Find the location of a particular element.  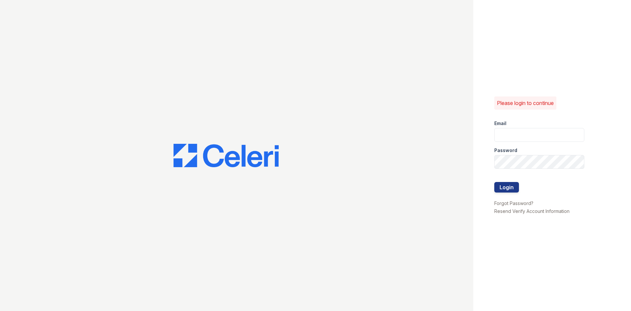

a: Resend Verify Account Information is located at coordinates (532, 211).